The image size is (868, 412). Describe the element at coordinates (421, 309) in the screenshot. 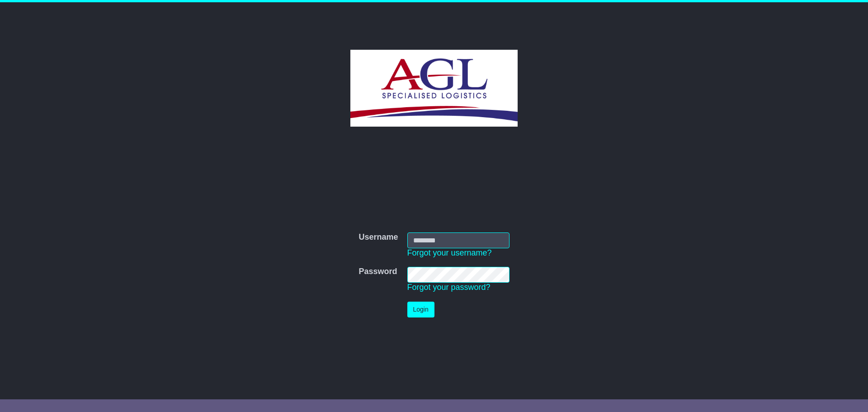

I see `button: Login` at that location.